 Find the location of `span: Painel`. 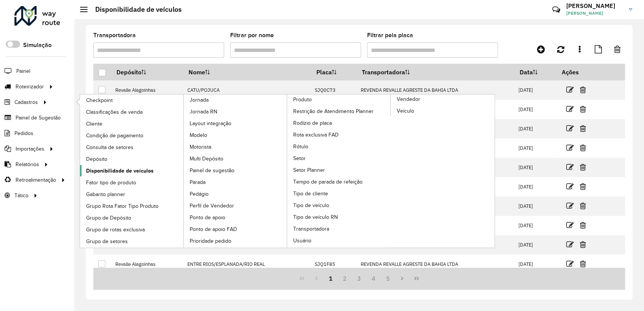

span: Painel is located at coordinates (23, 71).